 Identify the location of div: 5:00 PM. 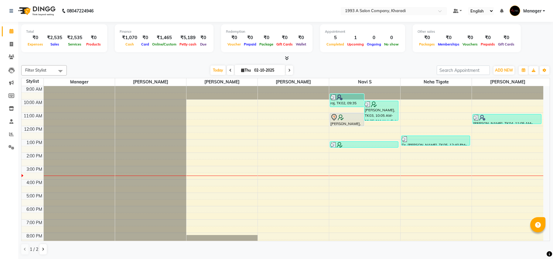
(34, 196).